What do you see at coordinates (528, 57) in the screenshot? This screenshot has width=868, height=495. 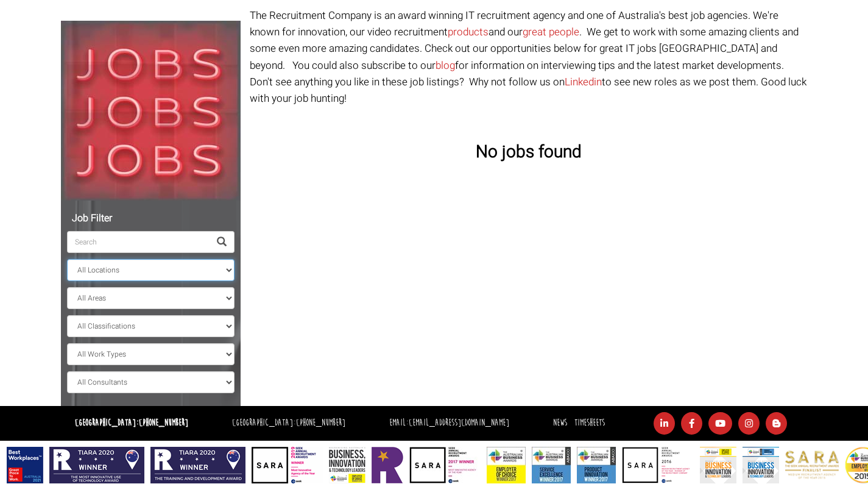 I see `p: The Recruitment Company is an award winning IT recruitment agency and one of Australia's best job...` at bounding box center [528, 57].